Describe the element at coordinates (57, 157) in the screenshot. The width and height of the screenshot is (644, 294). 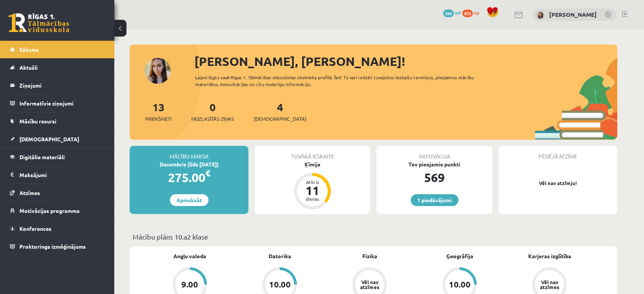
I see `a: Digitālie materiāli` at that location.